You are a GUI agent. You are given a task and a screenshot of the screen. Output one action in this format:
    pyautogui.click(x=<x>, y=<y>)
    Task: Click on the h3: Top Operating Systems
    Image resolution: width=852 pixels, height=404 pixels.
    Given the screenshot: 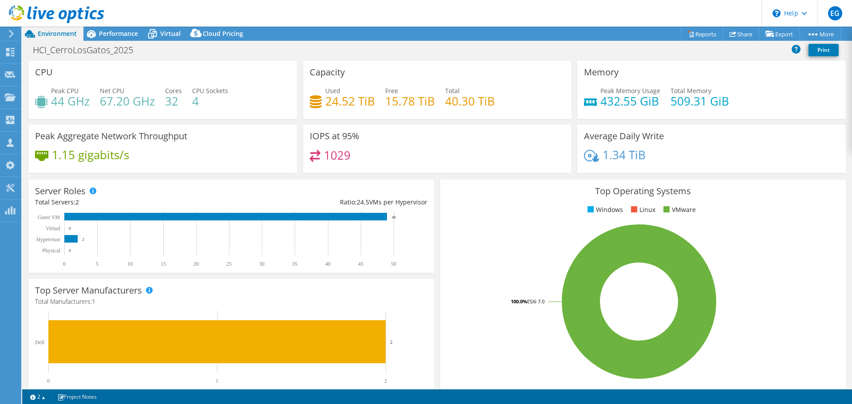 What is the action you would take?
    pyautogui.click(x=643, y=191)
    